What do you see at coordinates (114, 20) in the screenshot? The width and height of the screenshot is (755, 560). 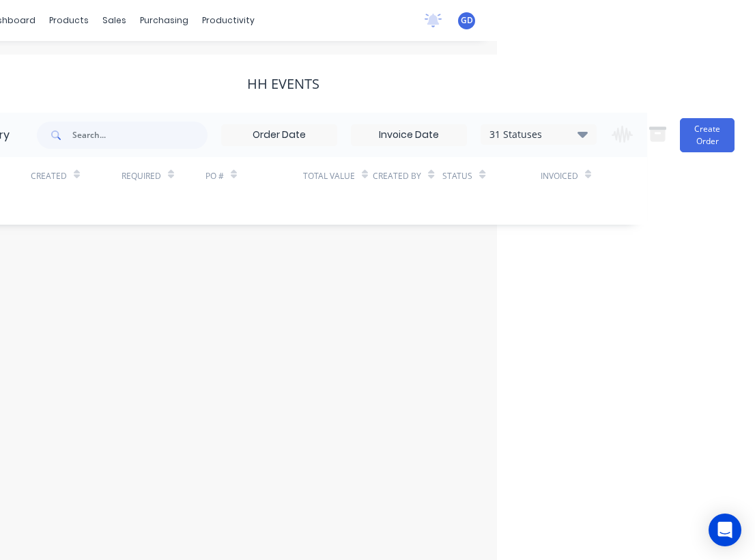 I see `div: sales` at bounding box center [114, 20].